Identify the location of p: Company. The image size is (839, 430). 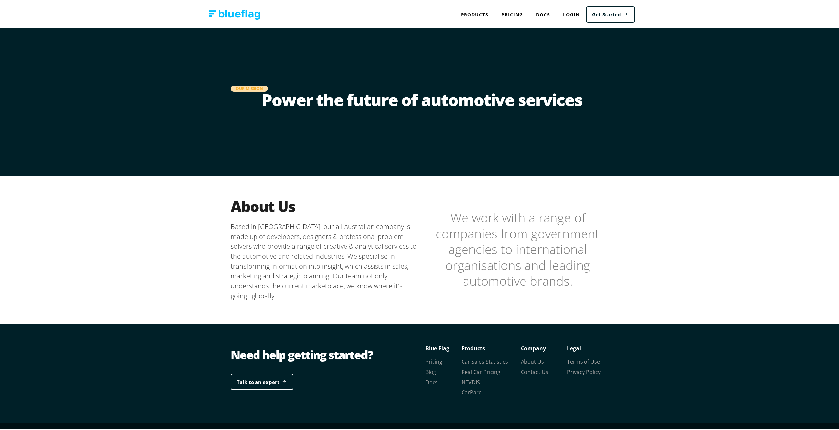
(544, 347).